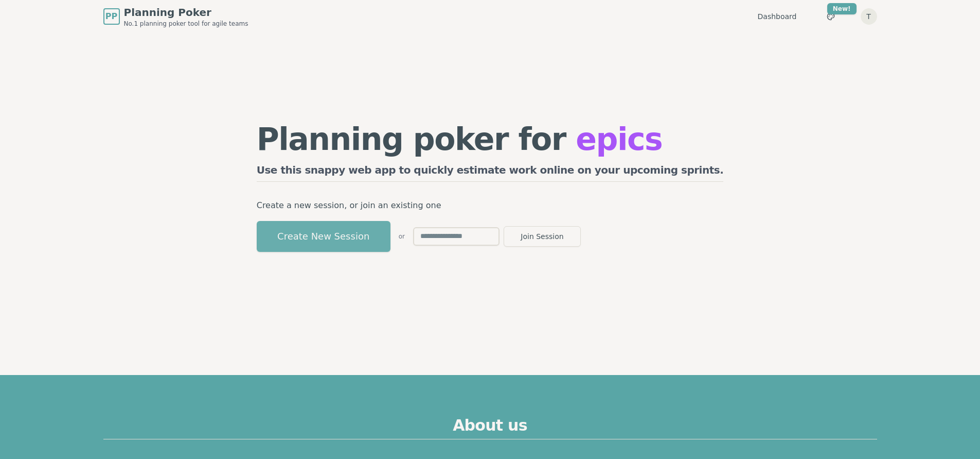 This screenshot has width=980, height=459. What do you see at coordinates (831, 16) in the screenshot?
I see `button: New!` at bounding box center [831, 16].